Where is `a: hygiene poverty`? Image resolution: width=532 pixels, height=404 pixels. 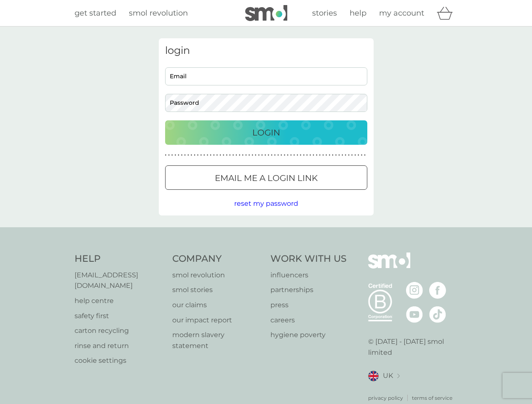
a: hygiene poverty is located at coordinates (308, 335).